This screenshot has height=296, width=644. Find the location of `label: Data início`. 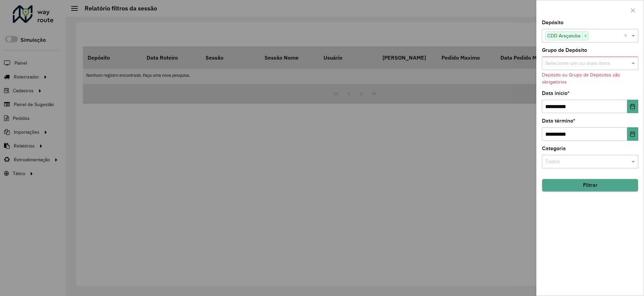

label: Data início is located at coordinates (556, 94).